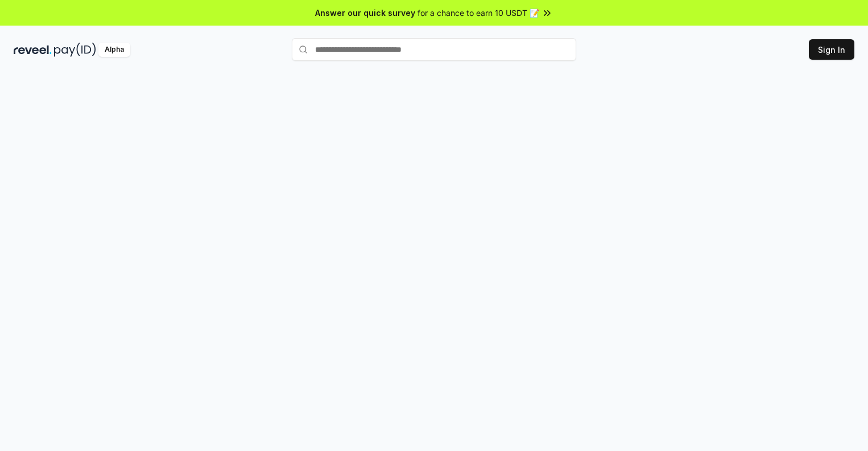 Image resolution: width=868 pixels, height=451 pixels. I want to click on span: for a chance to earn 10 USDT 📝, so click(478, 13).